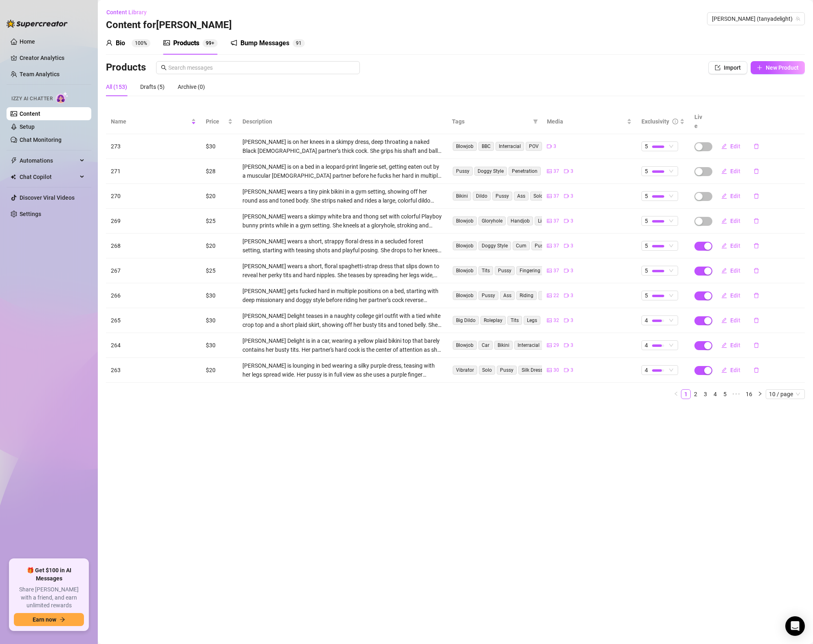  I want to click on span: import, so click(718, 68).